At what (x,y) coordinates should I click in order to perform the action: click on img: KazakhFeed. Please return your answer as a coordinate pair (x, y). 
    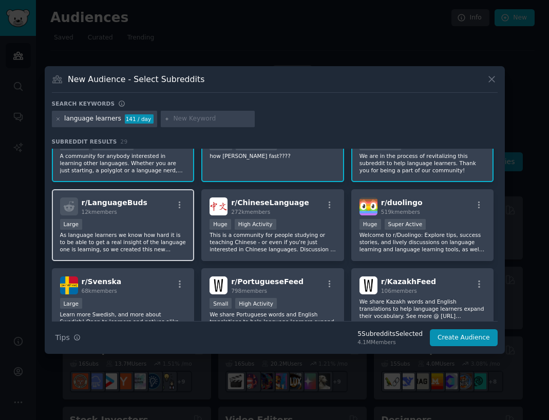
    Looking at the image, I should click on (368, 285).